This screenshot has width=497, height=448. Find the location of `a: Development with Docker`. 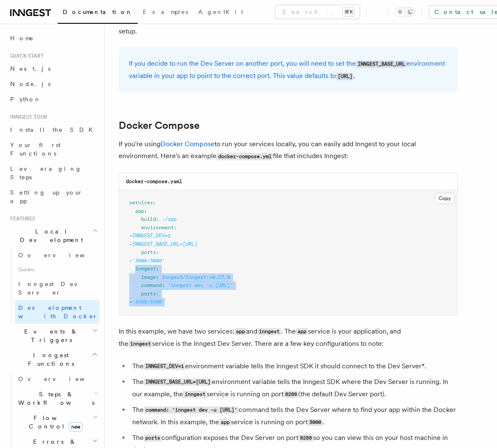

a: Development with Docker is located at coordinates (57, 312).